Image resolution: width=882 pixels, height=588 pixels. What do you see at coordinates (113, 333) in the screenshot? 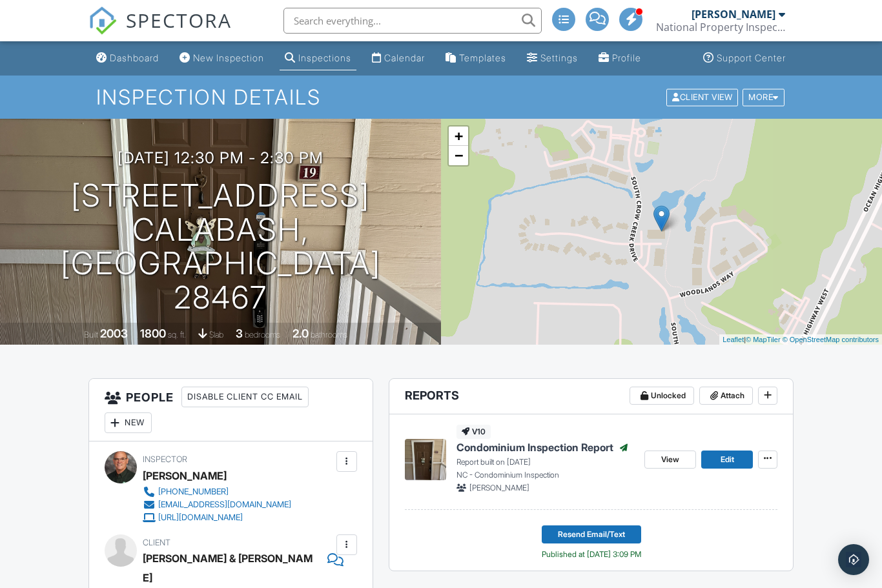
I see `div: 2003` at bounding box center [113, 333].